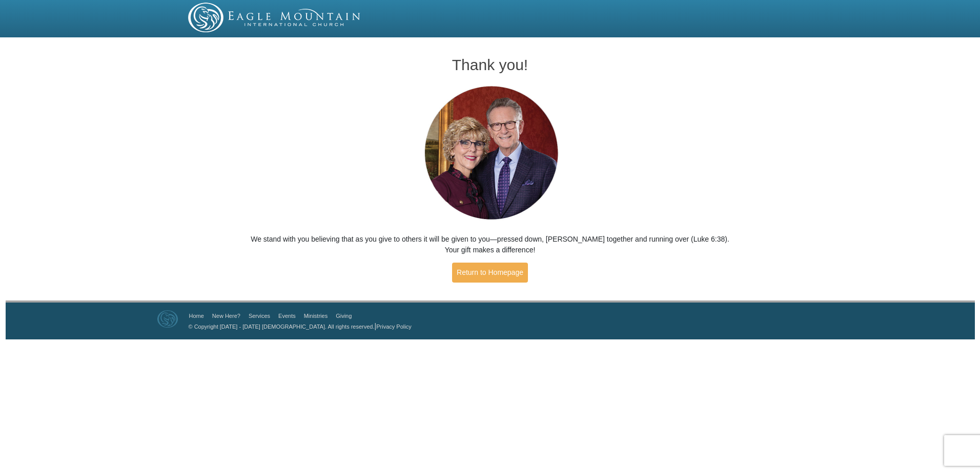  Describe the element at coordinates (275, 18) in the screenshot. I see `img: EMIC` at that location.